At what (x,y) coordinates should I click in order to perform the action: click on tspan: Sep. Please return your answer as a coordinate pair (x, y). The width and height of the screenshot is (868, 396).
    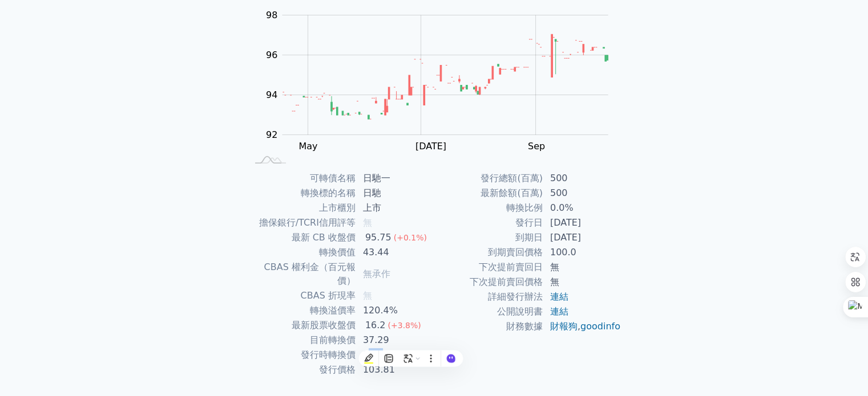
    Looking at the image, I should click on (537, 146).